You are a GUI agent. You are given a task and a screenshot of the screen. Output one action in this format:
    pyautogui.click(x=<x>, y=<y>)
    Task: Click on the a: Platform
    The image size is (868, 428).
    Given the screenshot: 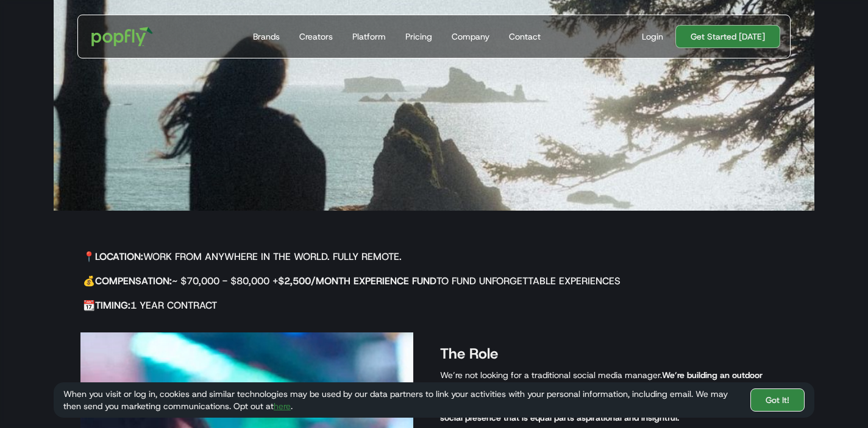 What is the action you would take?
    pyautogui.click(x=369, y=37)
    